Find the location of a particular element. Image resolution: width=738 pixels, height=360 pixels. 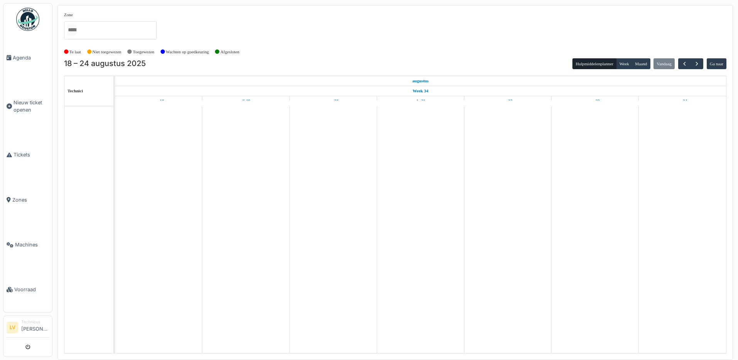

span: Machines is located at coordinates (32, 244).